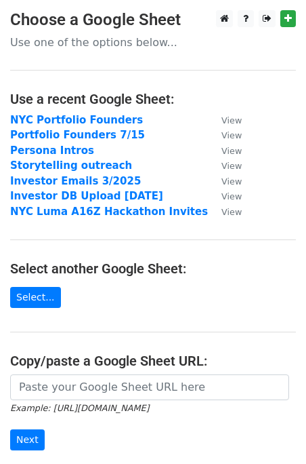  I want to click on h4: Copy/paste a Google Sheet URL:, so click(153, 361).